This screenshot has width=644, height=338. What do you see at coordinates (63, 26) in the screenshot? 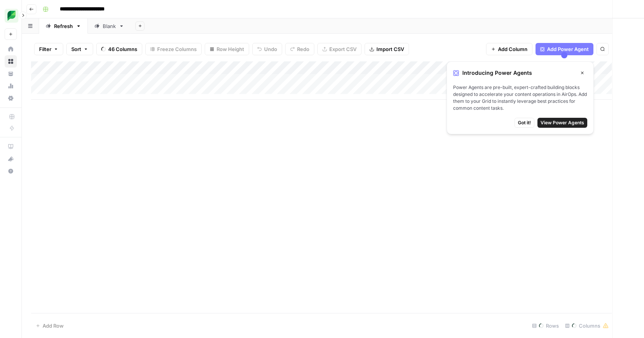
I see `div: Refresh` at bounding box center [63, 26].